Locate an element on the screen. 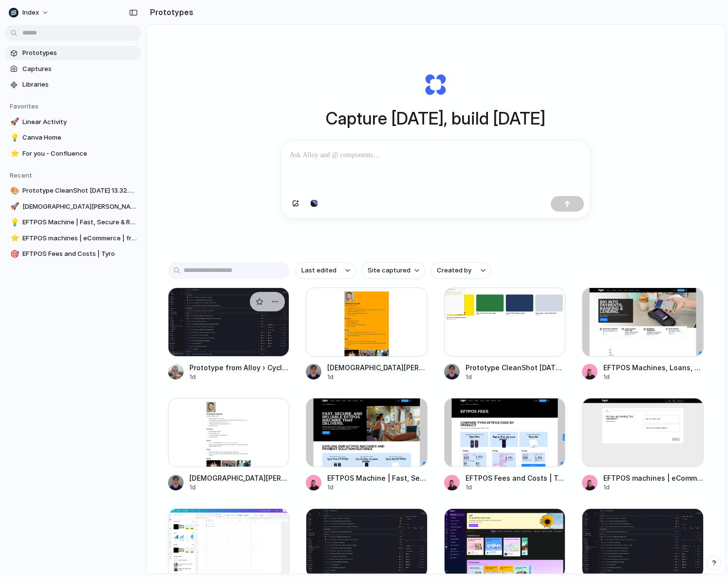  a: EFTPOS Machines, Loans, Bank Account & Business eCommerce | TyroEFTPOS Machines, Loans, Bank Acco... is located at coordinates (642, 335).